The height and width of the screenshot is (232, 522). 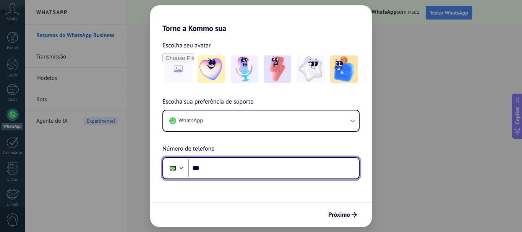 What do you see at coordinates (211, 69) in the screenshot?
I see `img: -1.jpeg` at bounding box center [211, 69].